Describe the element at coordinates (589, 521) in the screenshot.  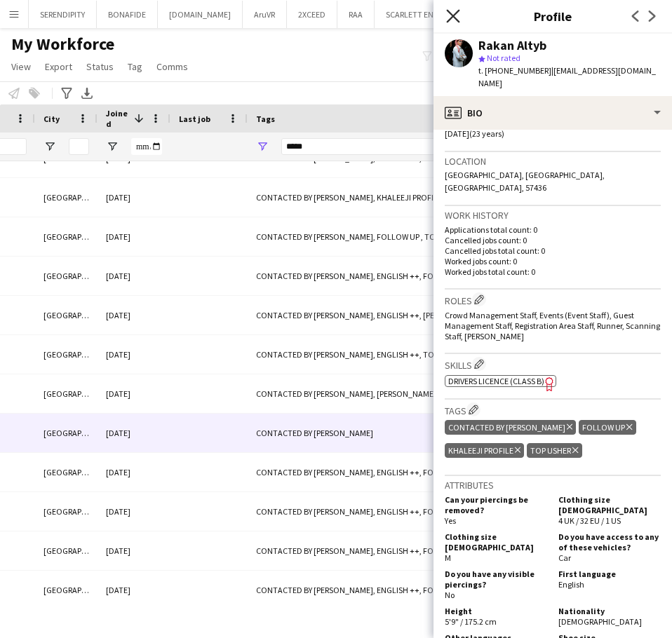
I see `span: 4 UK / 32 EU / 1 US` at that location.